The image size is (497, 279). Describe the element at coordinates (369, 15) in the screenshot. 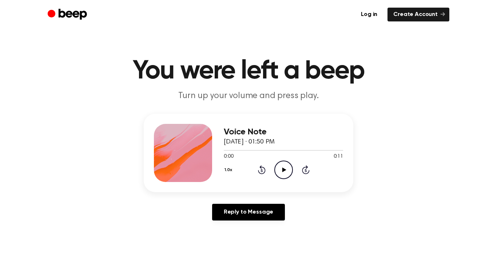

I see `a: Log in` at that location.